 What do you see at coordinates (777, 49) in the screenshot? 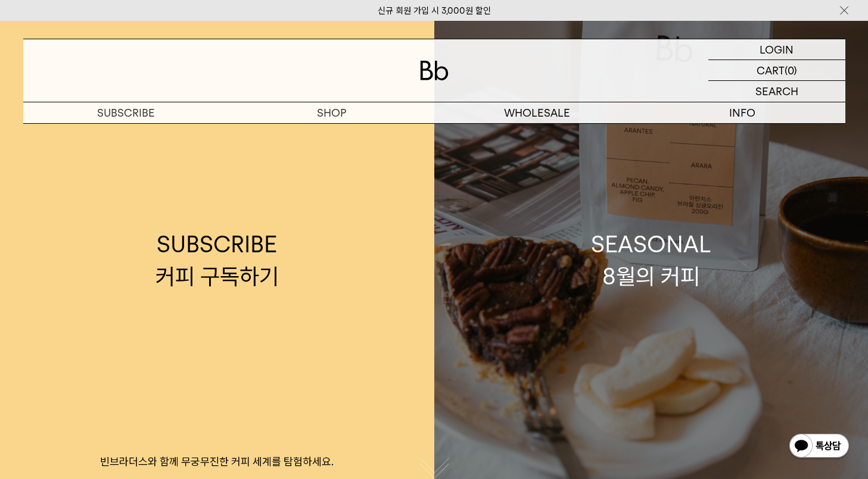
I see `a: LOGIN` at bounding box center [777, 49].